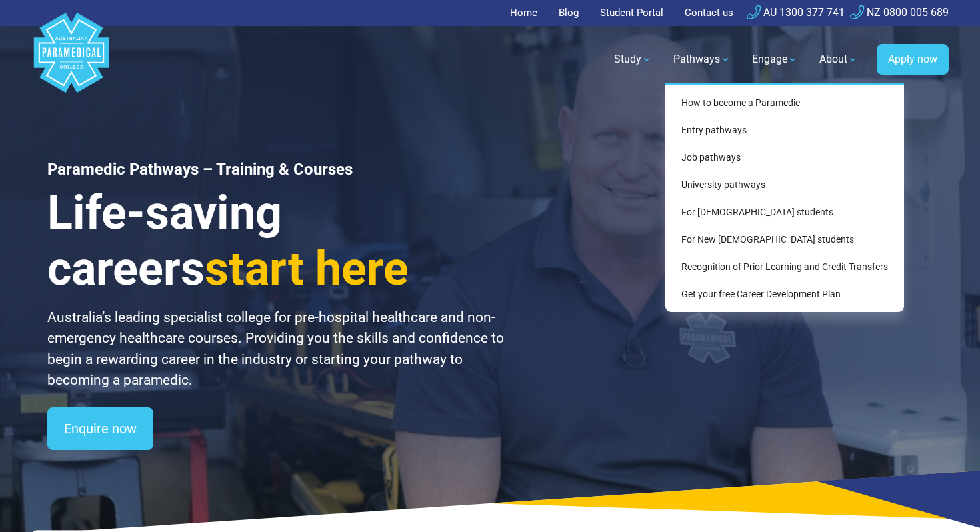 The width and height of the screenshot is (980, 532). I want to click on a: NZ 0800 005 689, so click(900, 12).